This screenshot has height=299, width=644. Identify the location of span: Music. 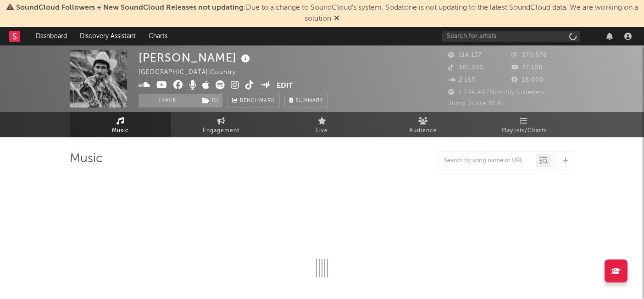
(120, 131).